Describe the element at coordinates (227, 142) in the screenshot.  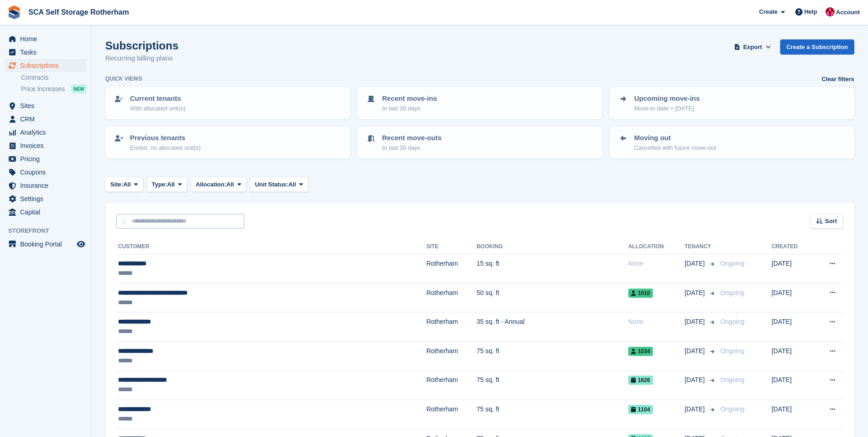
I see `a: Previous tenants Ended, no allocated unit(s)` at that location.